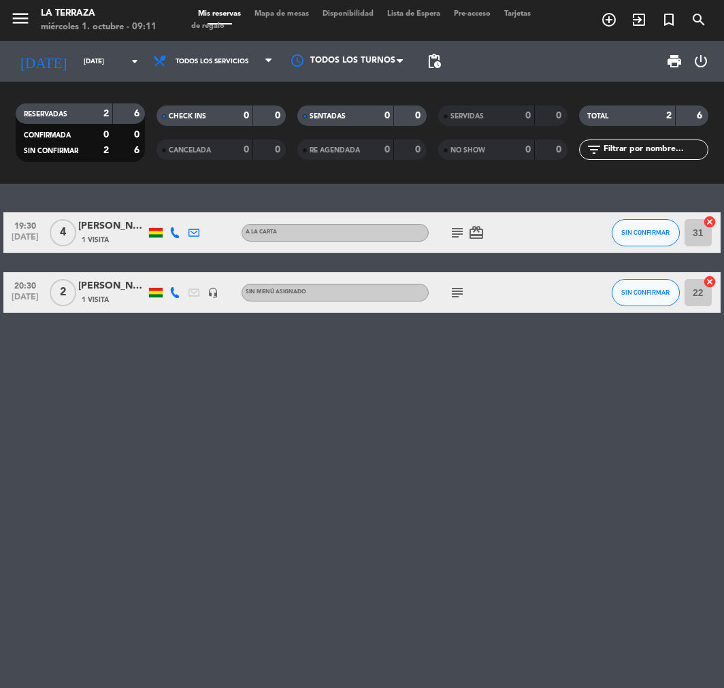 Image resolution: width=724 pixels, height=688 pixels. What do you see at coordinates (467, 116) in the screenshot?
I see `span: SERVIDAS` at bounding box center [467, 116].